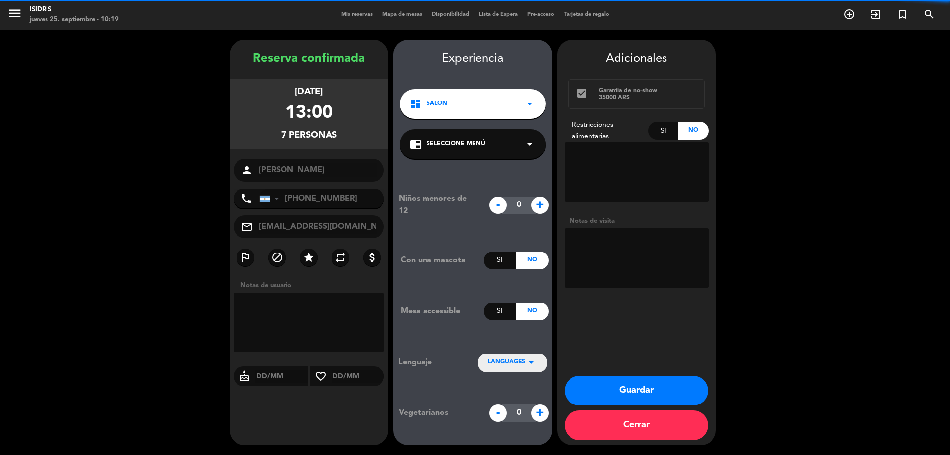  Describe the element at coordinates (606, 131) in the screenshot. I see `div: Restricciones alimentarias` at that location.